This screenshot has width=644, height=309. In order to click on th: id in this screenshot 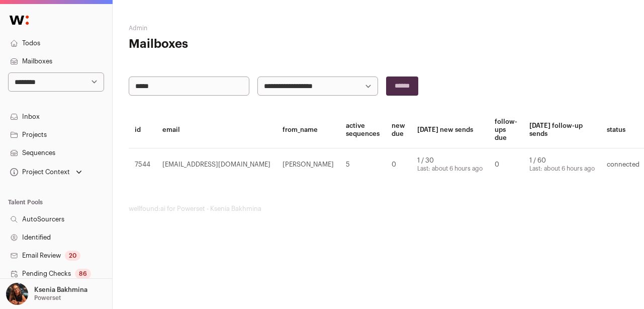, I will do `click(142, 130)`.